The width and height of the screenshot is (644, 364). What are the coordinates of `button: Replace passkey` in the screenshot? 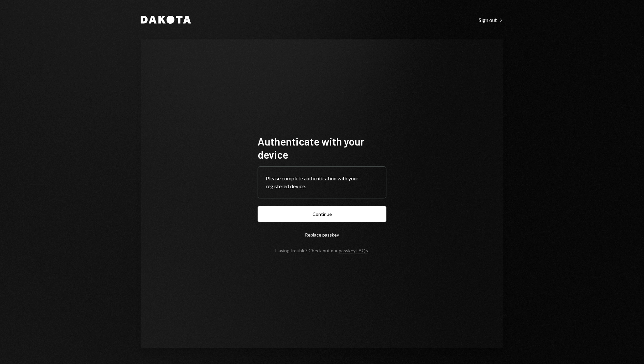 It's located at (322, 234).